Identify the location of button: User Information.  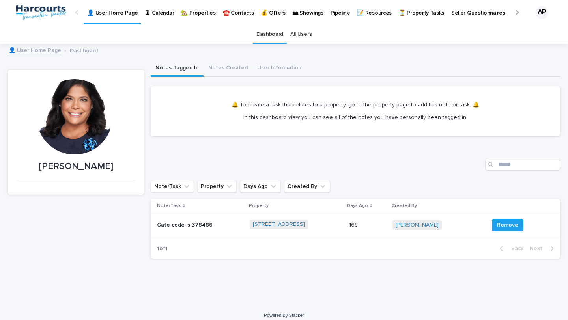
(279, 69).